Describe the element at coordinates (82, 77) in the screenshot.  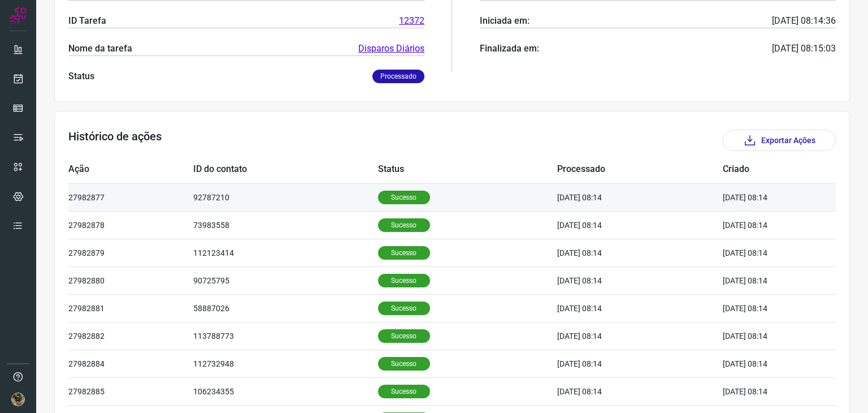
I see `p: Status` at that location.